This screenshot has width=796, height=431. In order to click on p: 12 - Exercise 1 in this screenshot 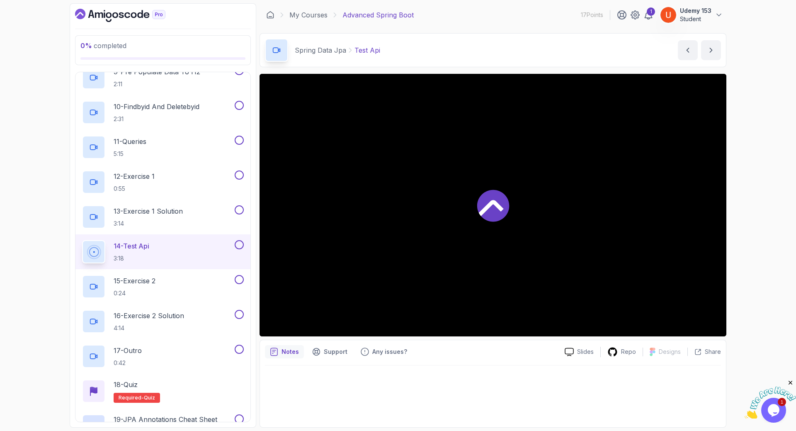, I will do `click(134, 176)`.